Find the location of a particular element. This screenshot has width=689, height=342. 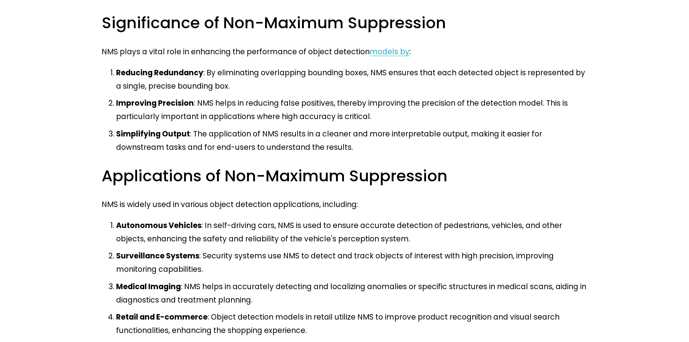

p: NMS plays a vital role in enhancing the performance of object detection : is located at coordinates (344, 51).